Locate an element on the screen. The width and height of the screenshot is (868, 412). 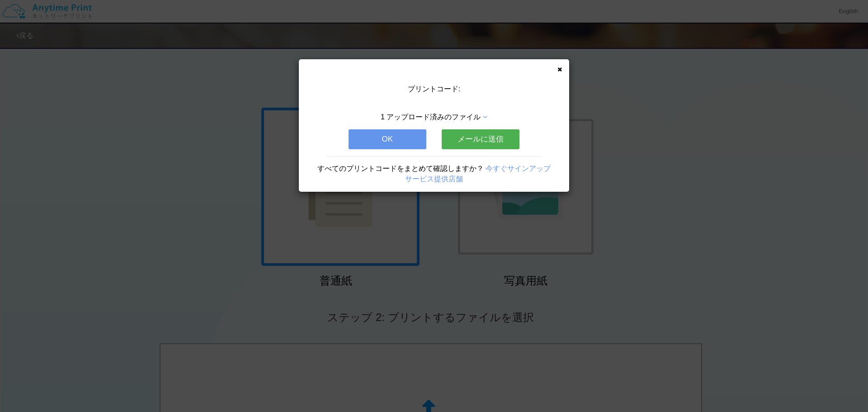
span: 1 アップロード済みのファイル is located at coordinates (431, 117).